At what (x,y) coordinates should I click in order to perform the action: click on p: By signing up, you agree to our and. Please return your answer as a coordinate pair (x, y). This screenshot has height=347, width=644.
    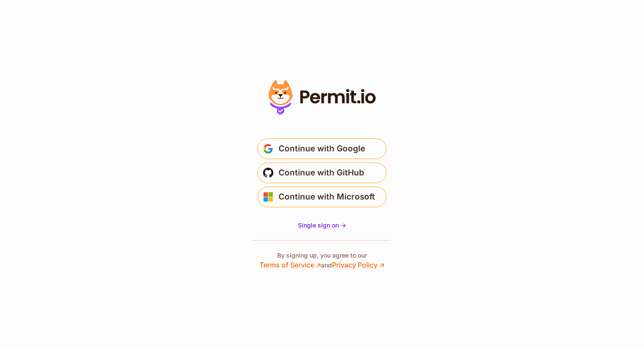
    Looking at the image, I should click on (322, 261).